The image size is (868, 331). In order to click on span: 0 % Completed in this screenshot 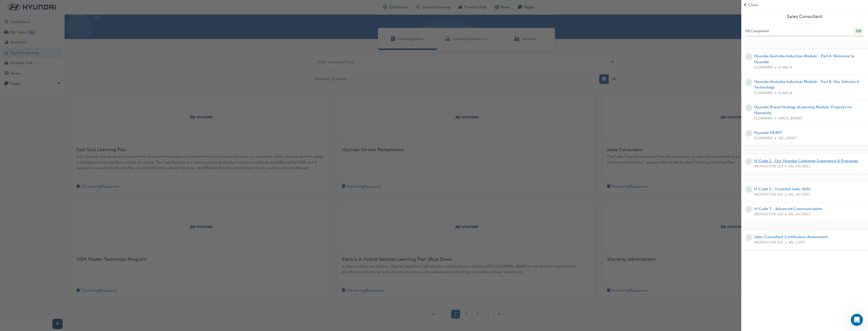, I will do `click(757, 31)`.